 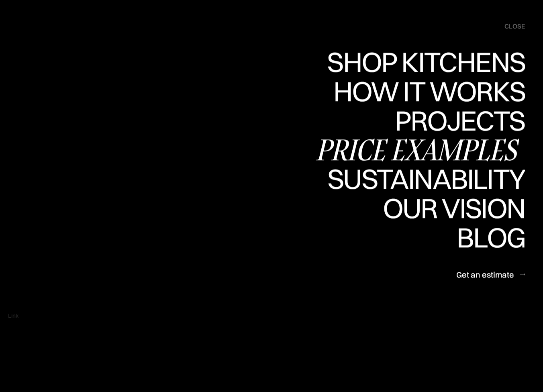 What do you see at coordinates (485, 274) in the screenshot?
I see `div: Get an estimate` at bounding box center [485, 274].